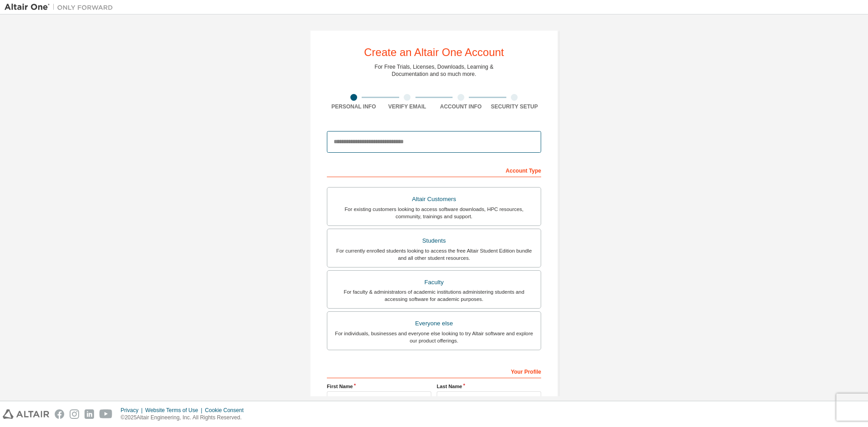 This screenshot has height=427, width=868. What do you see at coordinates (61, 7) in the screenshot?
I see `img: Altair One` at bounding box center [61, 7].